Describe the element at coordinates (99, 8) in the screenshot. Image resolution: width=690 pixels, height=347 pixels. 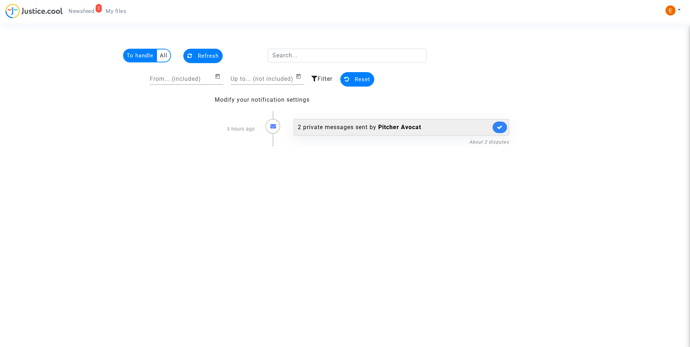
I see `div: 2` at that location.